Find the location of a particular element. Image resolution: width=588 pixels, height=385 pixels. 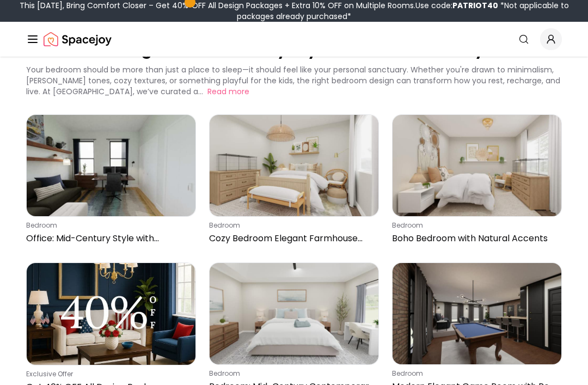

img: Office: Mid-Century Style with Multifunctional Design is located at coordinates (111, 166).